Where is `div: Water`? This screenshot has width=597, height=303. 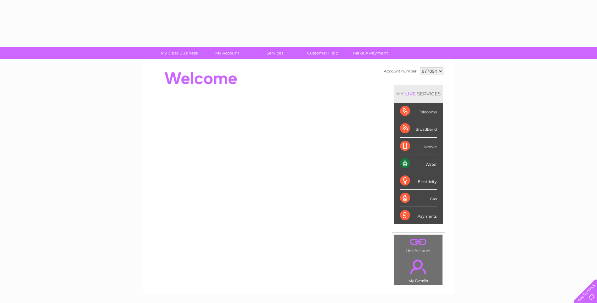 div: Water is located at coordinates (418, 163).